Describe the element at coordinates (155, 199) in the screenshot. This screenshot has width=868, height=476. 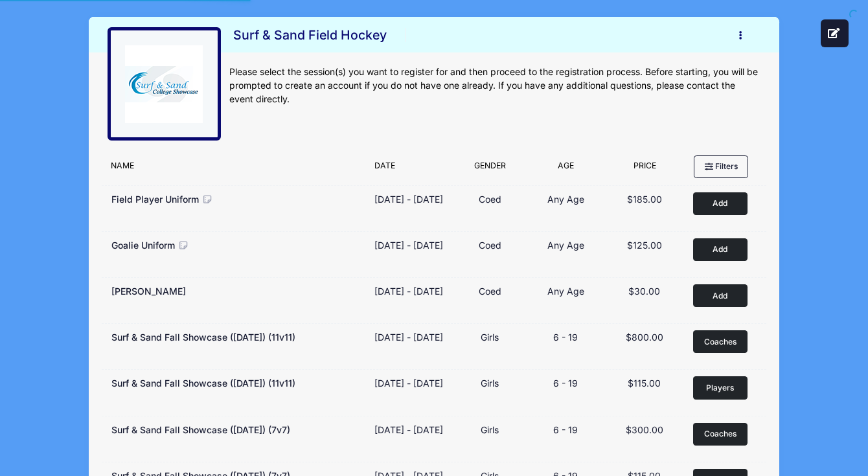
I see `span: Field Player Uniform` at that location.